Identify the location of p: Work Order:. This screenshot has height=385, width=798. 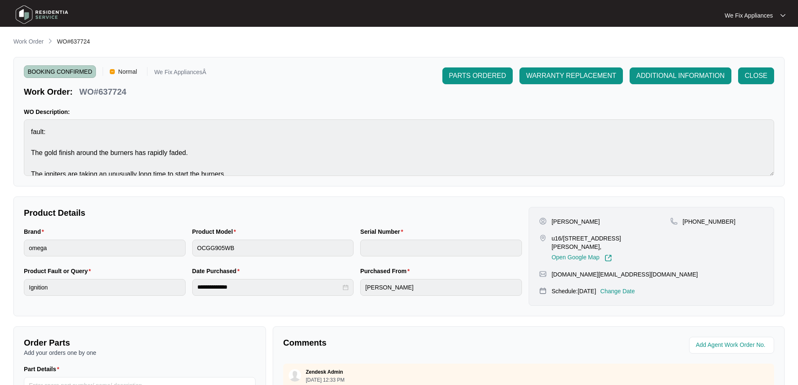
(48, 92).